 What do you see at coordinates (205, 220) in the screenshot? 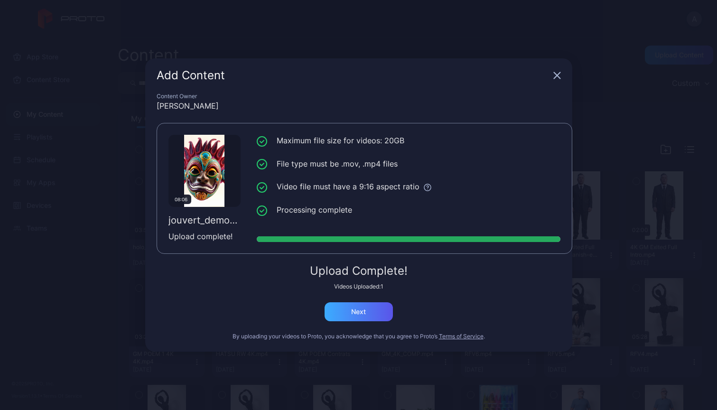
I see `div: jouvert_demo4.mp4` at bounding box center [205, 220].